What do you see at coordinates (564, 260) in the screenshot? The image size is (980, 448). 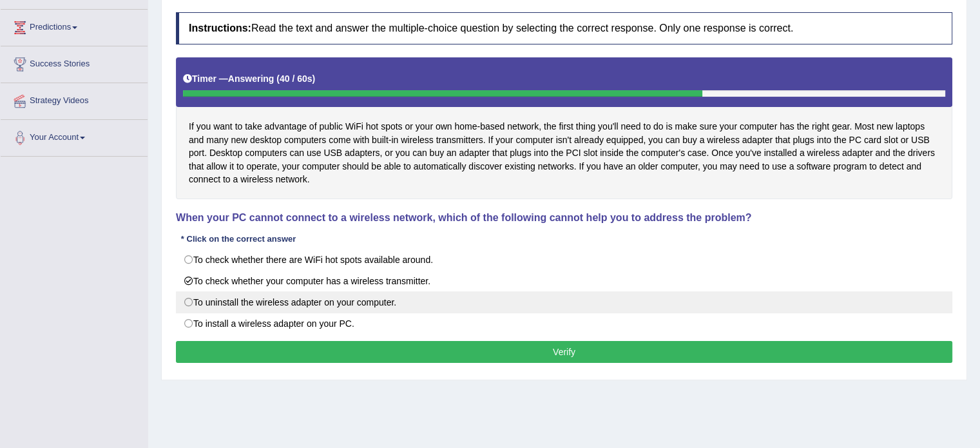 I see `label: To check whether there are WiFi hot spots available around.` at bounding box center [564, 260].